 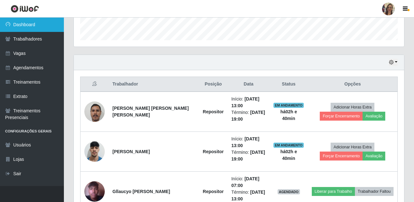 I want to click on th: Status, so click(x=289, y=84).